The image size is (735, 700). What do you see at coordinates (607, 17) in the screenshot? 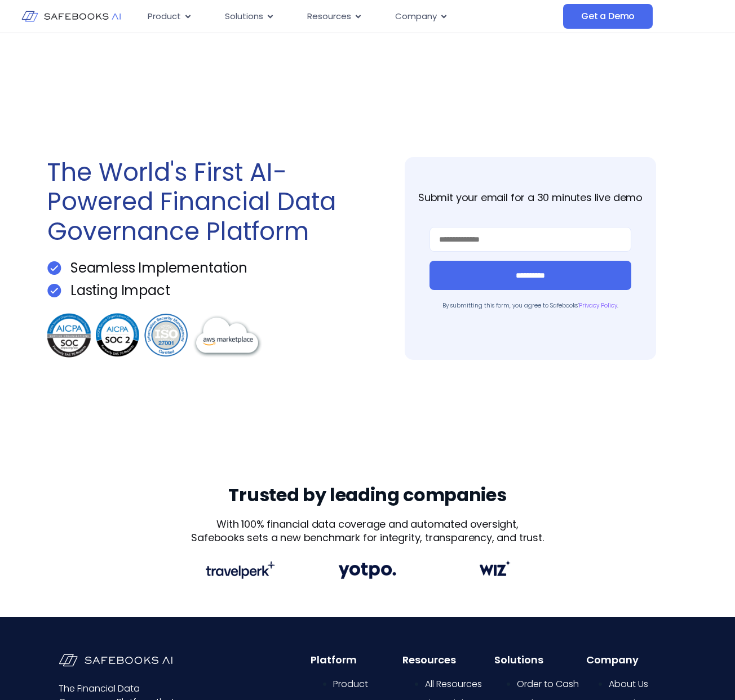
I see `span: Get a Demo` at bounding box center [607, 17].